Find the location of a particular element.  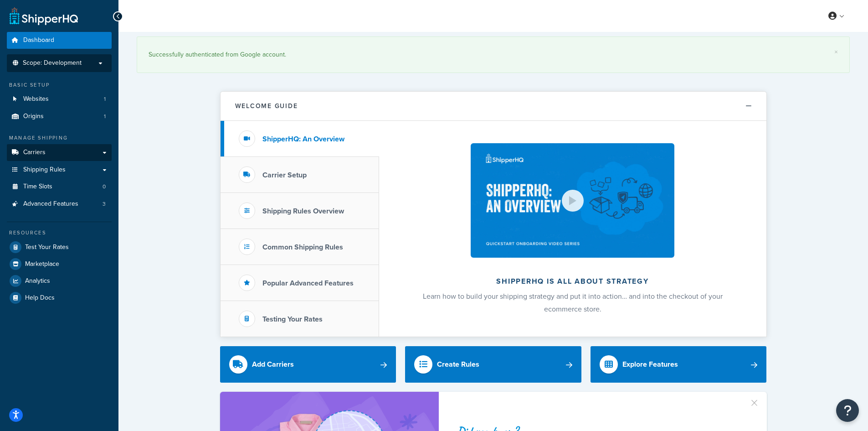

span: Advanced Features is located at coordinates (50, 204).